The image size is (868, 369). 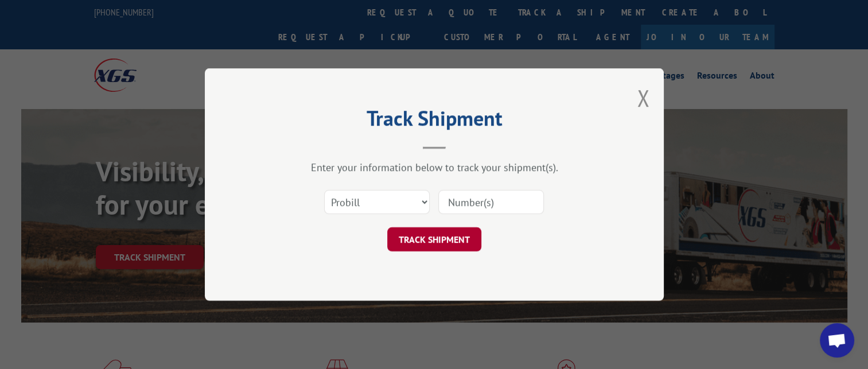 What do you see at coordinates (837, 340) in the screenshot?
I see `a: Open chat` at bounding box center [837, 340].